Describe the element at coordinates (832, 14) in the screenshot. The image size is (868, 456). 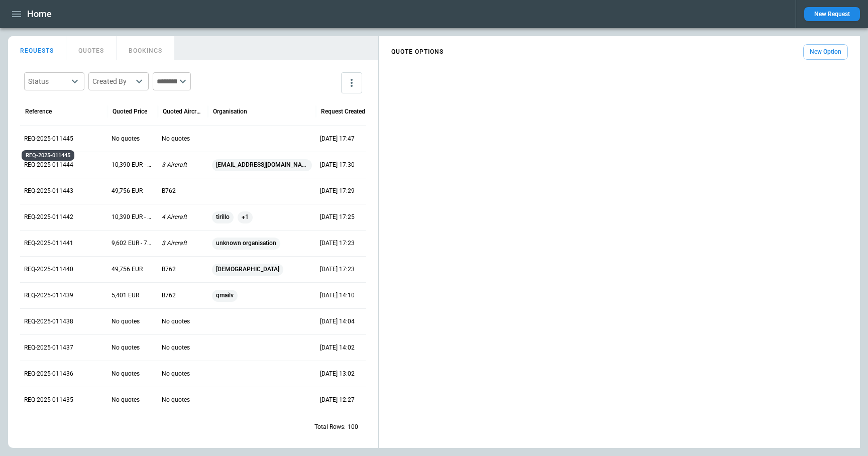
I see `button: New Request` at that location.